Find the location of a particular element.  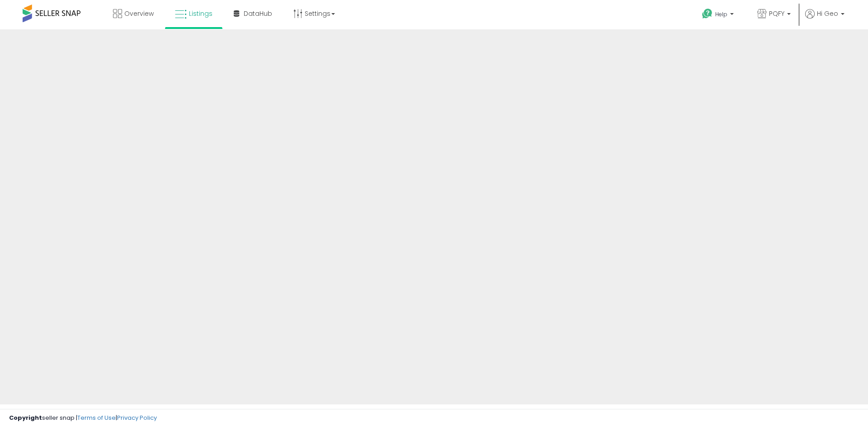

span: Help is located at coordinates (721, 14).